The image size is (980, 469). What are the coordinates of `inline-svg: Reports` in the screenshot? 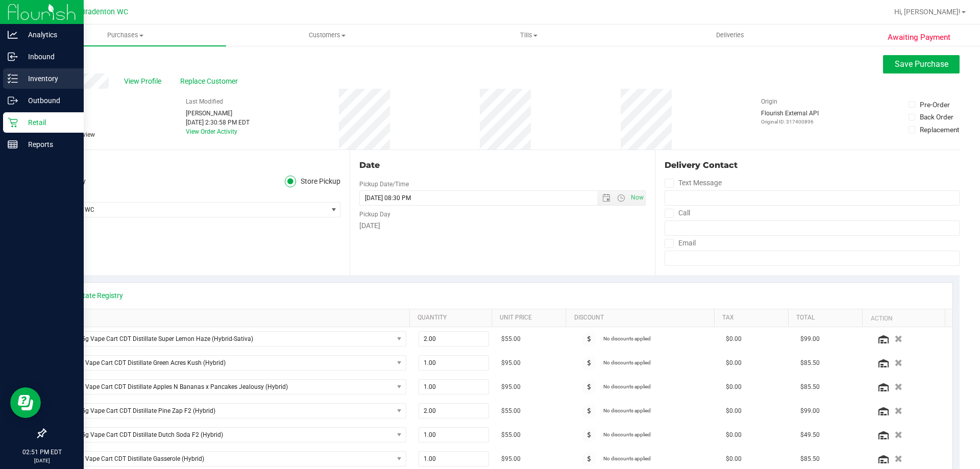 It's located at (12, 145).